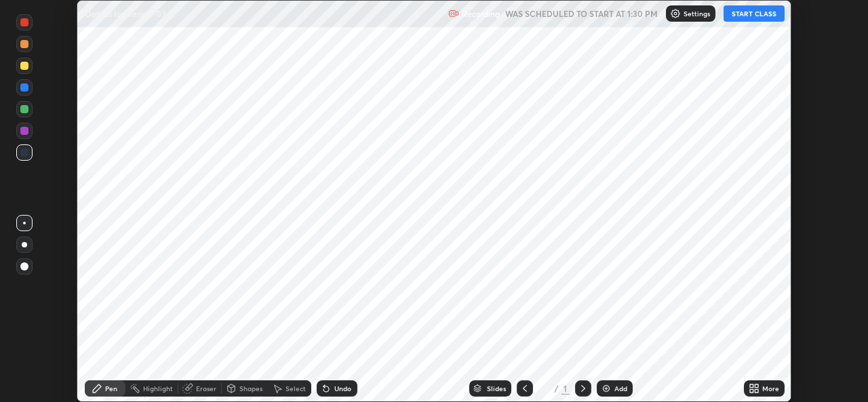  What do you see at coordinates (296, 389) in the screenshot?
I see `div: Select` at bounding box center [296, 389].